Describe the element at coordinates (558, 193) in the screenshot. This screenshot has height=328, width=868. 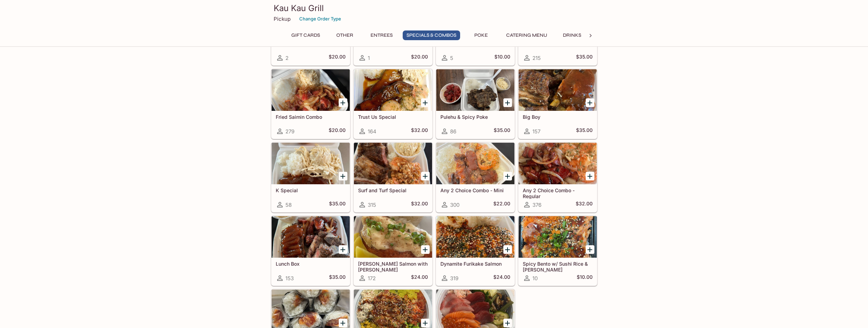
I see `h5: Any 2 Choice Combo - Regular` at that location.